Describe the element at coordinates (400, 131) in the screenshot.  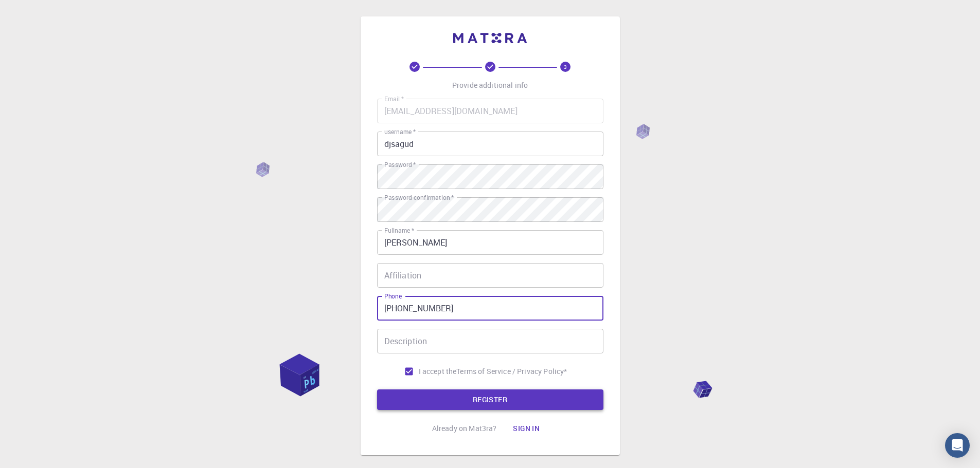
I see `label: username` at that location.